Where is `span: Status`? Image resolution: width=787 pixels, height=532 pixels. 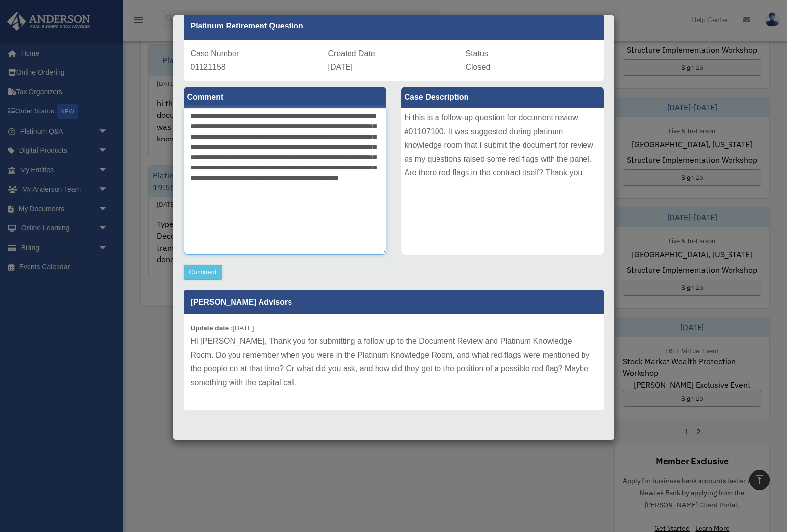 span: Status is located at coordinates (476, 53).